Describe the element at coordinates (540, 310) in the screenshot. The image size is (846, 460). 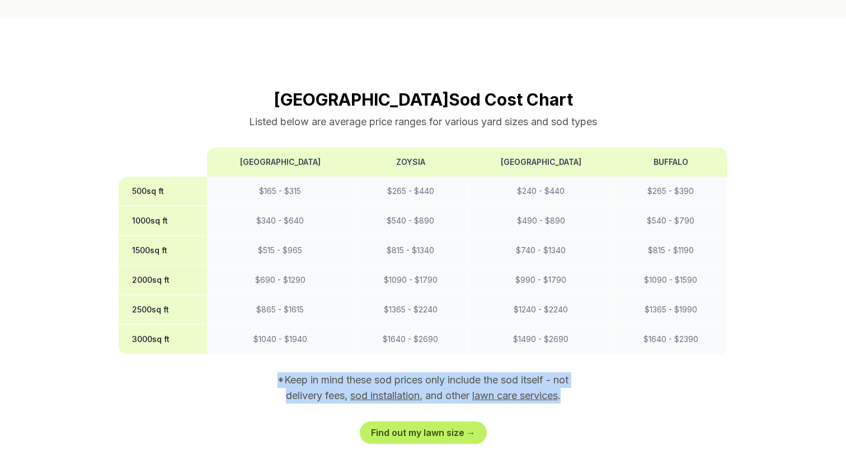
I see `td: $ 1240 - $ 2240` at that location.